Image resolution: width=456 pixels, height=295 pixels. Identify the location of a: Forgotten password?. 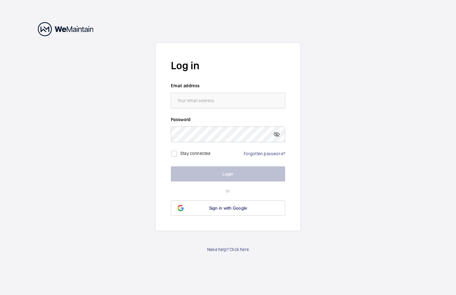
(265, 154).